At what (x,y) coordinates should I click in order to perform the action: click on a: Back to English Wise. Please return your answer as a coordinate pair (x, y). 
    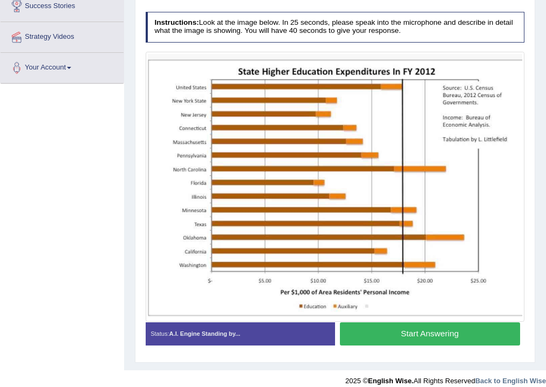
    Looking at the image, I should click on (510, 381).